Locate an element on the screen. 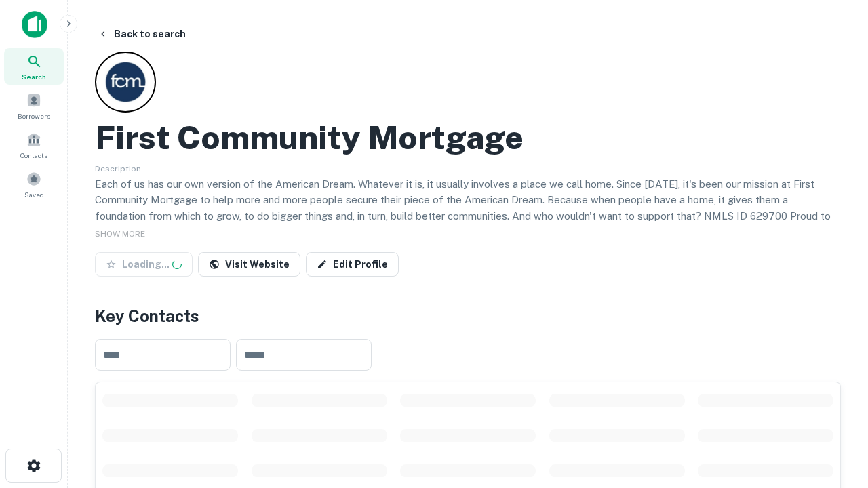  span: Description is located at coordinates (118, 169).